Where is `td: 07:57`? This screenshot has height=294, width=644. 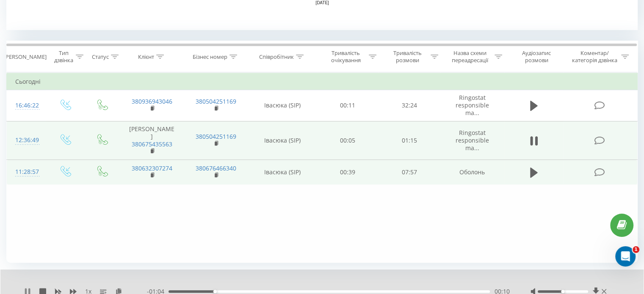
td: 07:57 is located at coordinates (409, 172).